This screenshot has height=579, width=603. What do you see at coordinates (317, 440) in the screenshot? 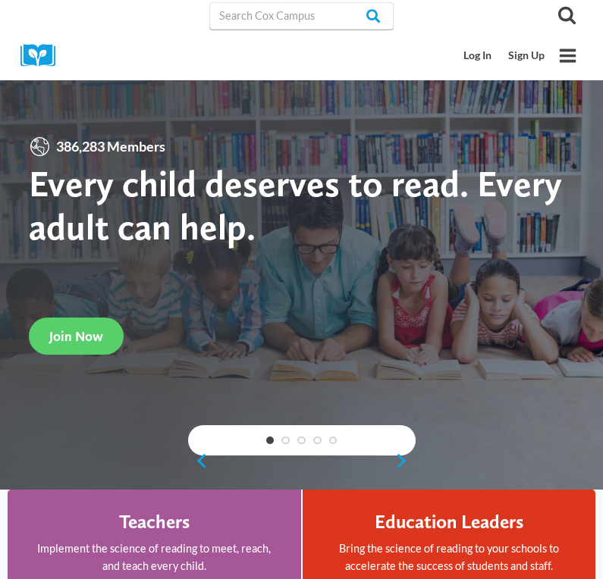
I see `a: 4` at bounding box center [317, 440].